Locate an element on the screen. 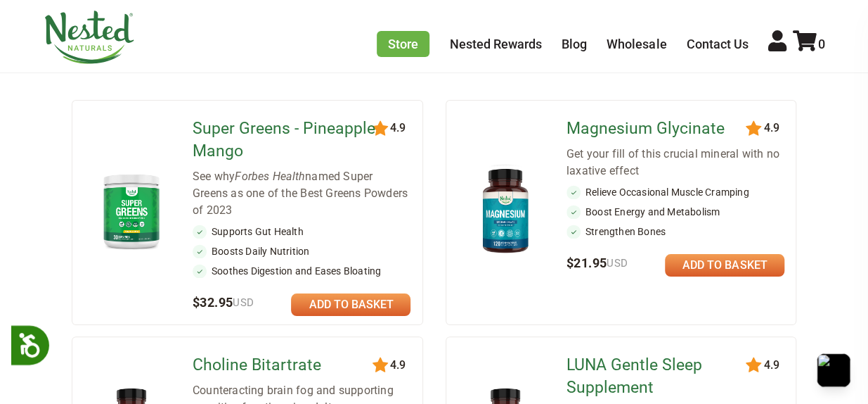  li: Relieve Occasional Muscle Cramping is located at coordinates (675, 192).